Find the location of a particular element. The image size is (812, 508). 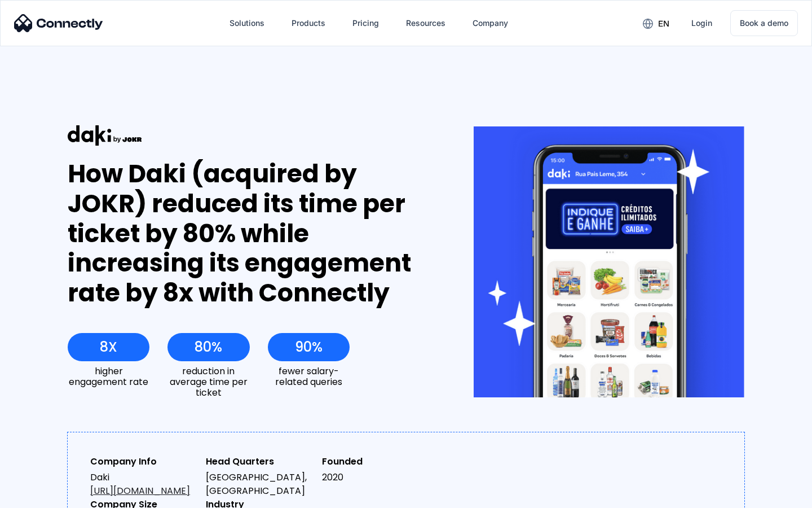

div: reduction in average time per ticket is located at coordinates (208, 382).